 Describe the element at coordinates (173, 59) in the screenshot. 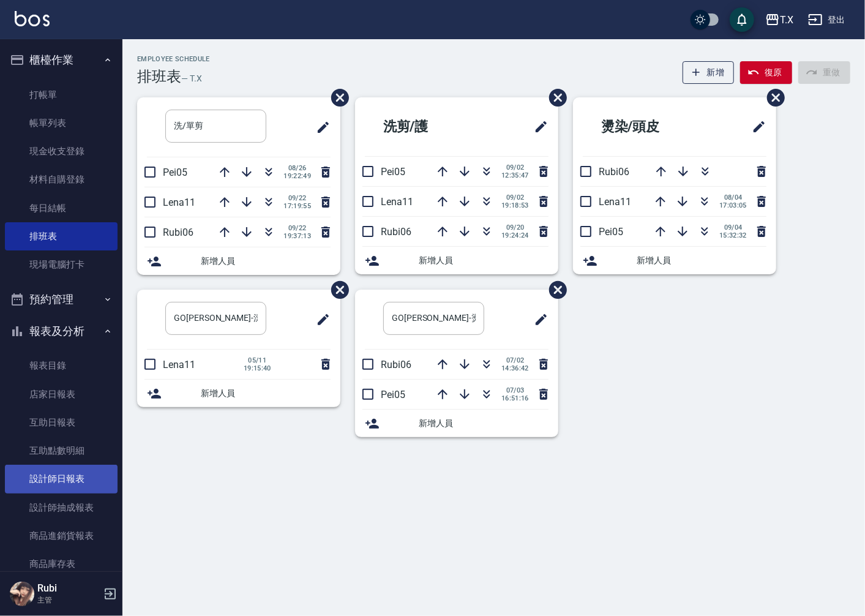

I see `h2: Employee Schedule` at that location.